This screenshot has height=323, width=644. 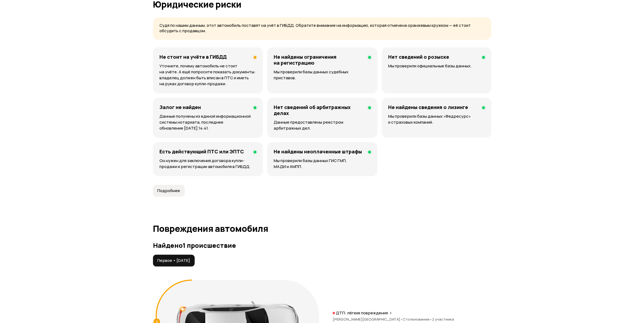 What do you see at coordinates (322, 245) in the screenshot?
I see `h3: Найдено 1 происшествие` at bounding box center [322, 245].